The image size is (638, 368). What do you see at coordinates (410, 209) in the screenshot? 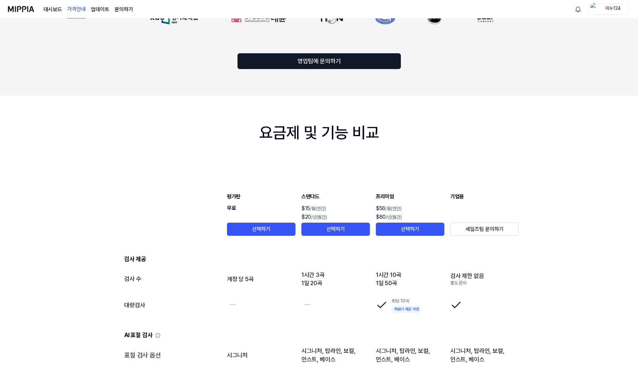
I see `div: $56` at bounding box center [410, 209].